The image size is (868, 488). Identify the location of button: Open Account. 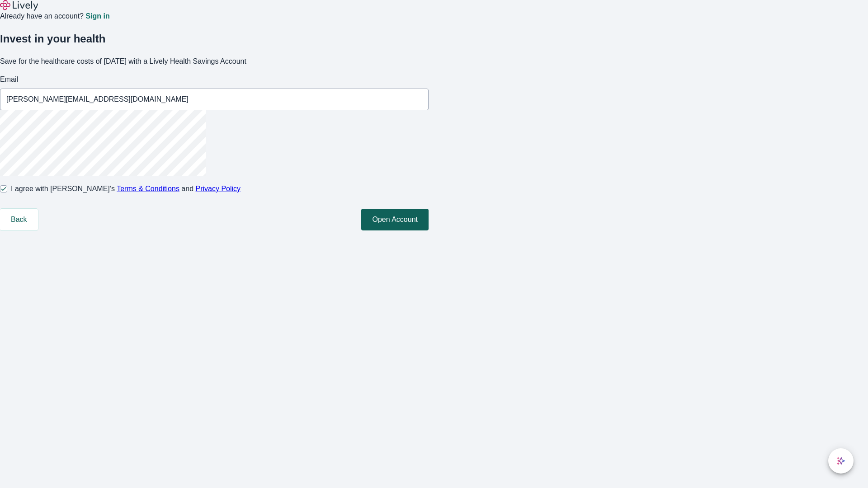
(394, 220).